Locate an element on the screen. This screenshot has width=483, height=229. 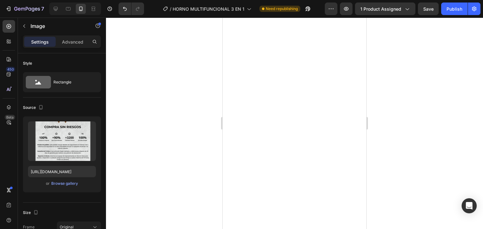
p: Advanced is located at coordinates (73, 42).